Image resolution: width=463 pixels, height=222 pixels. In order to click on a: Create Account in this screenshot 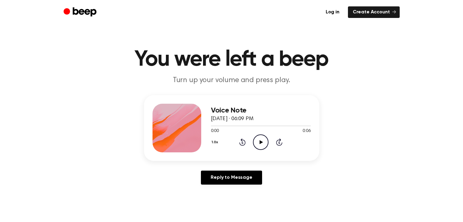, I will do `click(374, 12)`.